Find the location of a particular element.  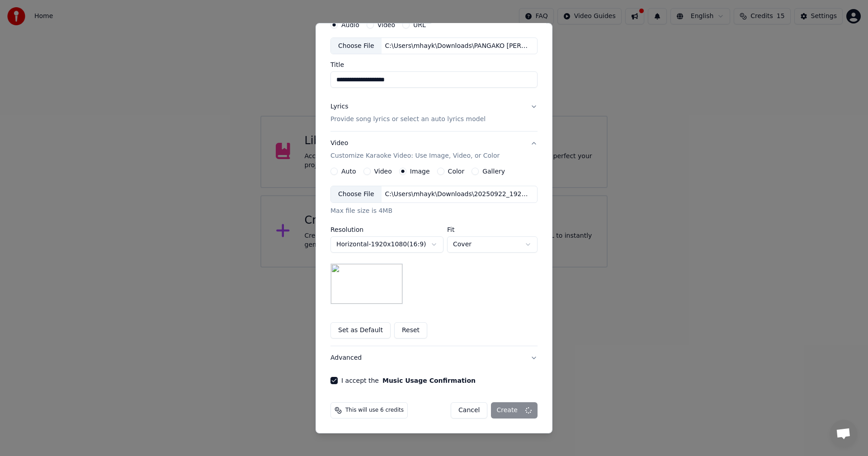

button: Cancel is located at coordinates (469, 411).